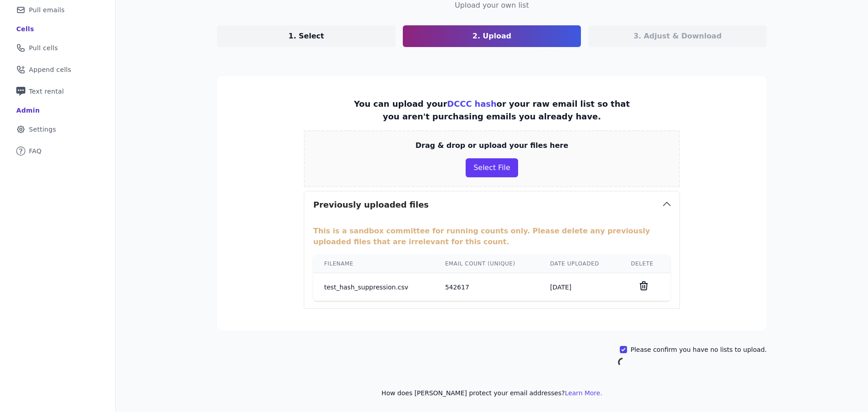 Image resolution: width=868 pixels, height=412 pixels. Describe the element at coordinates (472, 103) in the screenshot. I see `a: DCCC hash` at that location.